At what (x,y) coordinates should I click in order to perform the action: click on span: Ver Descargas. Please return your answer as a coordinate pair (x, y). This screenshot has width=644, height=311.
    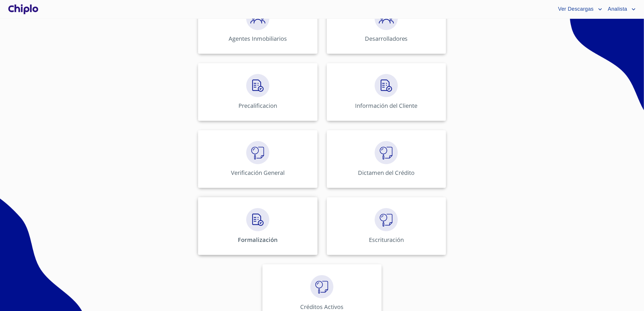
    Looking at the image, I should click on (575, 9).